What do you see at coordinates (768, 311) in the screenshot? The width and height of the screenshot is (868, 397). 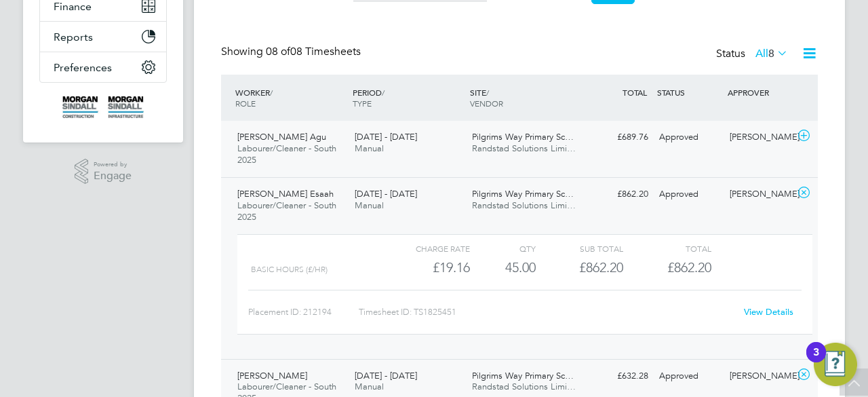 I see `a: View Details` at bounding box center [768, 311].